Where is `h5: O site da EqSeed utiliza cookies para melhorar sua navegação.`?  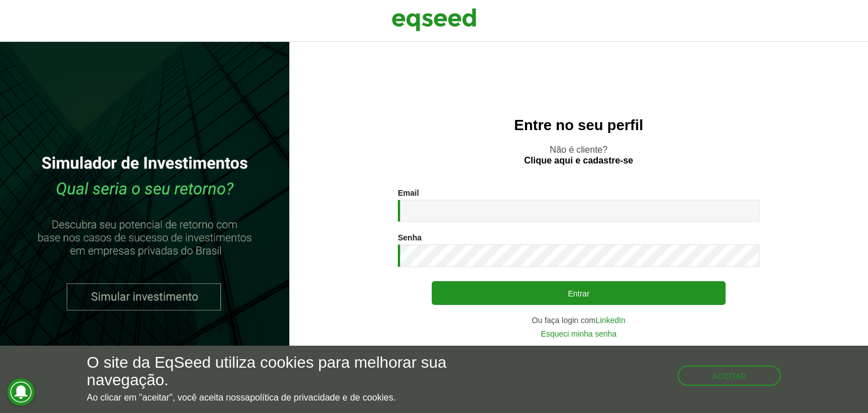 h5: O site da EqSeed utiliza cookies para melhorar sua navegação. is located at coordinates (295, 372).